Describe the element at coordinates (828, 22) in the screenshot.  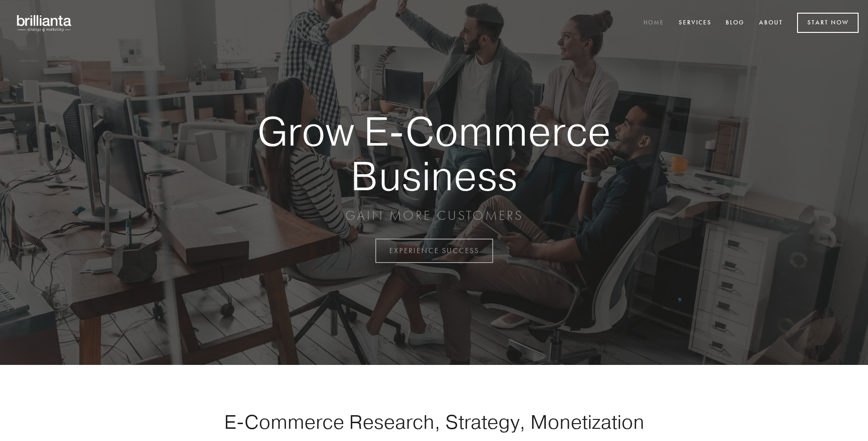
I see `a: Start Now` at that location.